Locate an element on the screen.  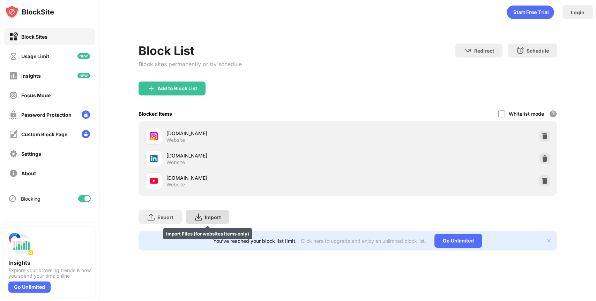
div: Add to Block List is located at coordinates (177, 89).